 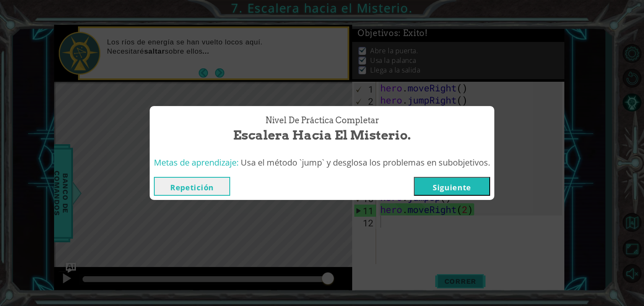 What do you see at coordinates (196, 162) in the screenshot?
I see `span: Metas de aprendizaje:` at bounding box center [196, 162].